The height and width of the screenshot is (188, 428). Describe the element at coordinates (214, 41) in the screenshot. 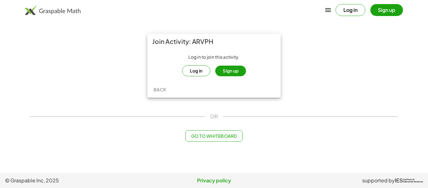

I see `div: Join Activity: ARVPH` at that location.